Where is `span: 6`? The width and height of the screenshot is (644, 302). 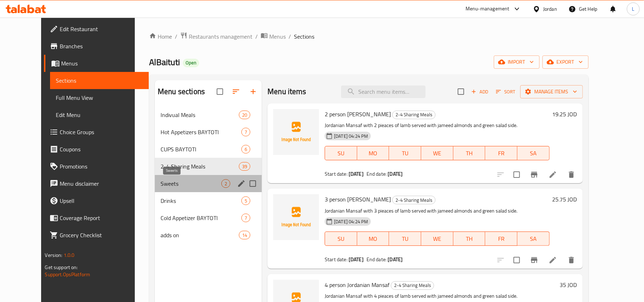
span: 6 is located at coordinates (245, 150).